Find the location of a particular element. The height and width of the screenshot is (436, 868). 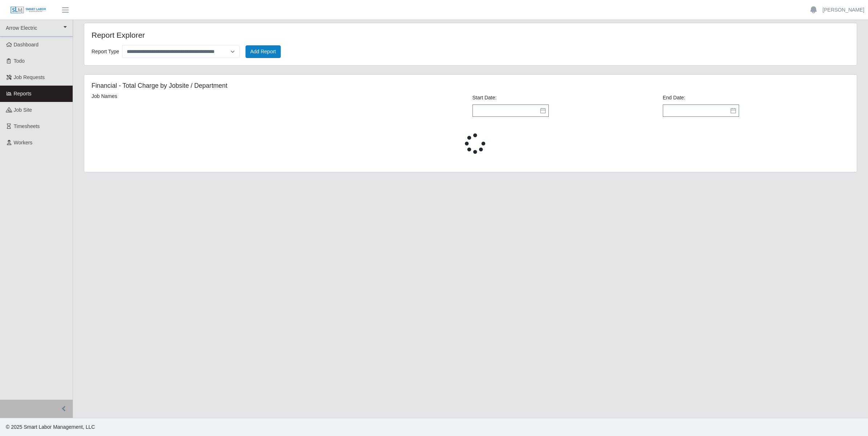

h5: Financial - Total Charge by Jobsite / Department is located at coordinates (342, 86).